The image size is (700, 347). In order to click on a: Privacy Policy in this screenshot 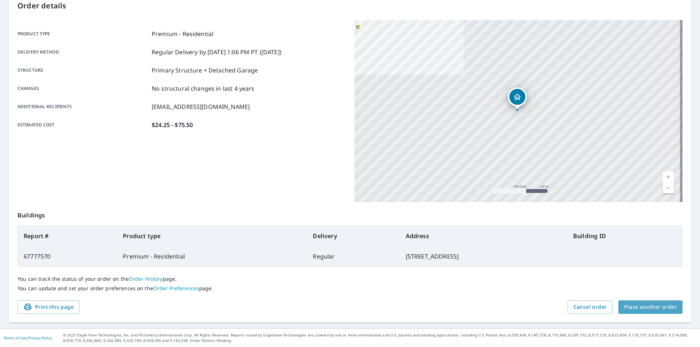, I will do `click(40, 338)`.